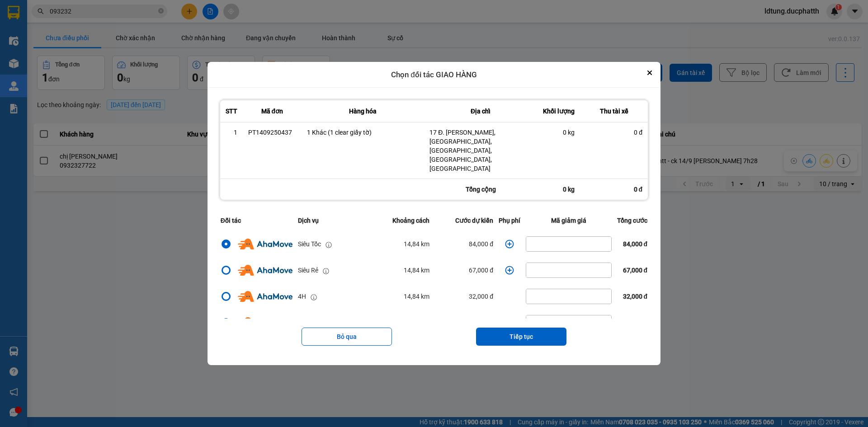 The image size is (868, 427). Describe the element at coordinates (464, 221) in the screenshot. I see `th: Cước dự kiến` at that location.